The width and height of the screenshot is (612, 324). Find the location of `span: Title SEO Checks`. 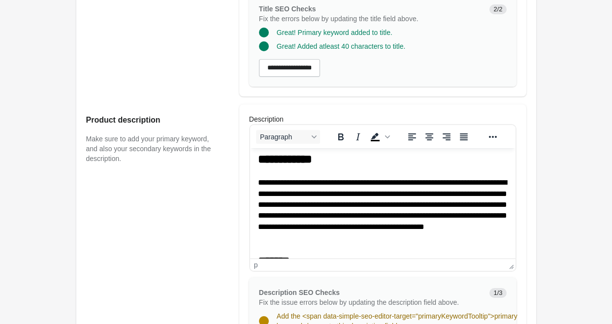

span: Title SEO Checks is located at coordinates (288, 9).